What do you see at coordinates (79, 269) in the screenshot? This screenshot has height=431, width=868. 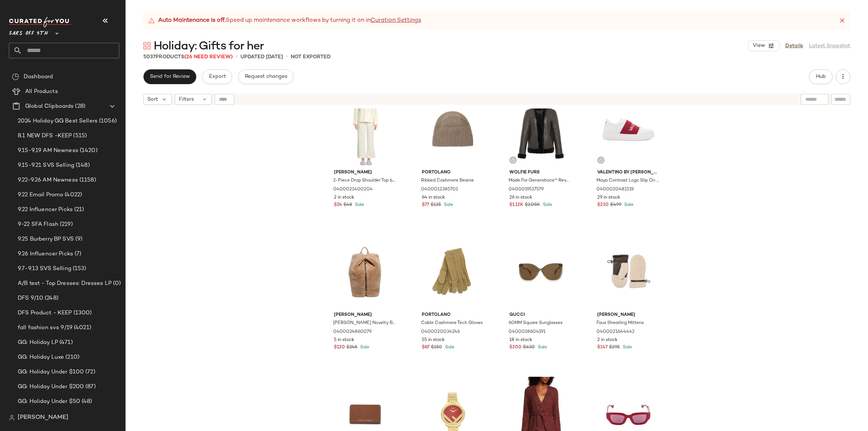 I see `span: (153)` at bounding box center [79, 269].